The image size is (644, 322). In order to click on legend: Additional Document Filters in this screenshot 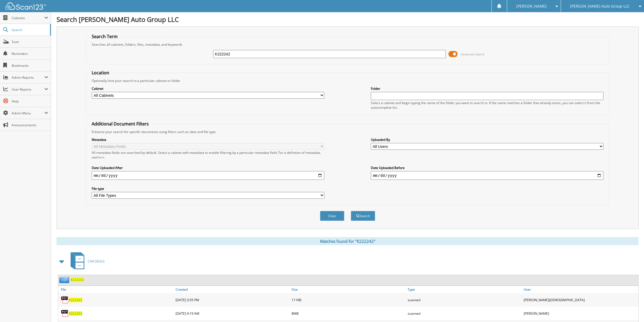, I will do `click(120, 124)`.